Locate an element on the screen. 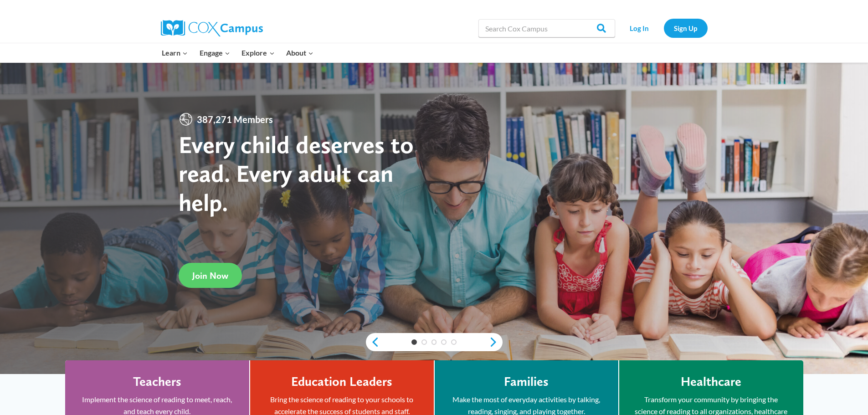 The width and height of the screenshot is (868, 415). span: Explore is located at coordinates (258, 53).